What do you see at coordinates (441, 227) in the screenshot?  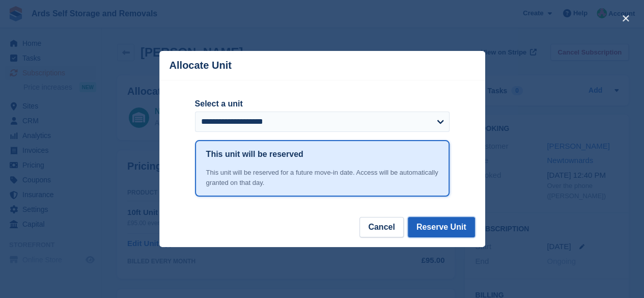 I see `button: Reserve Unit` at bounding box center [441, 227].